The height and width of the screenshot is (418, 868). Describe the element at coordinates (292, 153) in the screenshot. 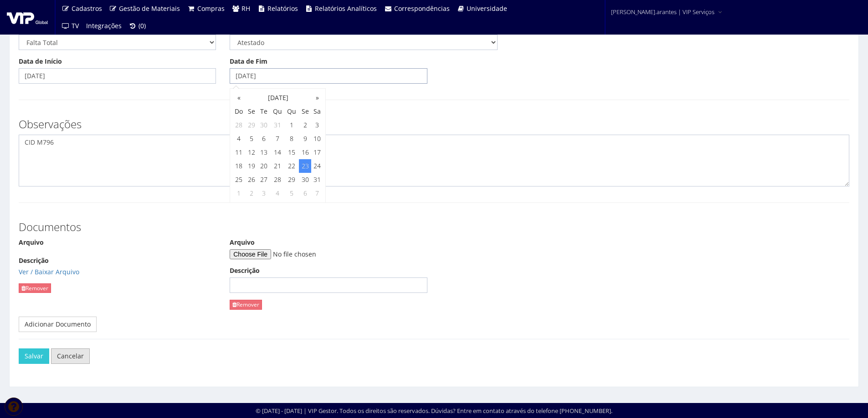

I see `td: 15` at that location.